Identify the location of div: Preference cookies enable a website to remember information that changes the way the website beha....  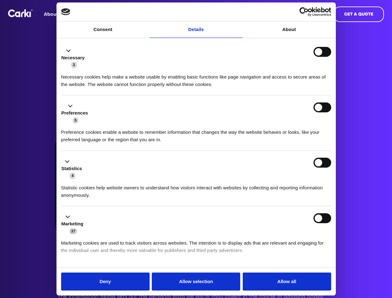
(196, 133).